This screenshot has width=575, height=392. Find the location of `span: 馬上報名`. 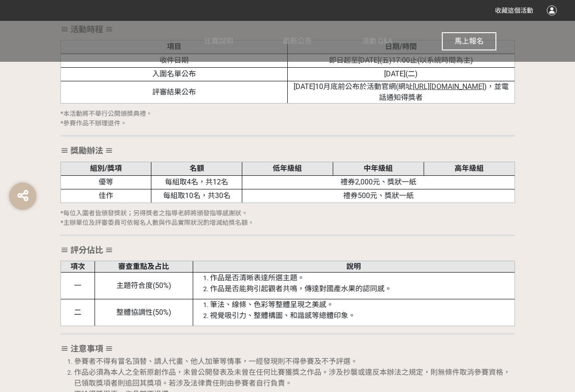

span: 馬上報名 is located at coordinates (469, 41).